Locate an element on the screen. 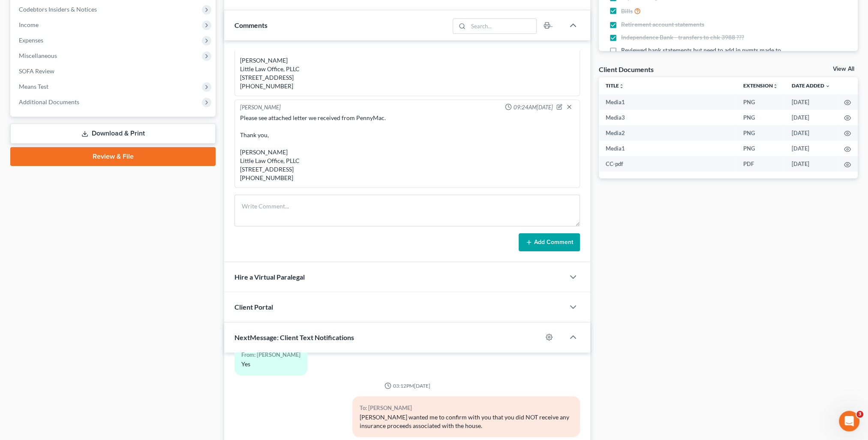 This screenshot has width=868, height=440. a: Titleunfold_more is located at coordinates (615, 85).